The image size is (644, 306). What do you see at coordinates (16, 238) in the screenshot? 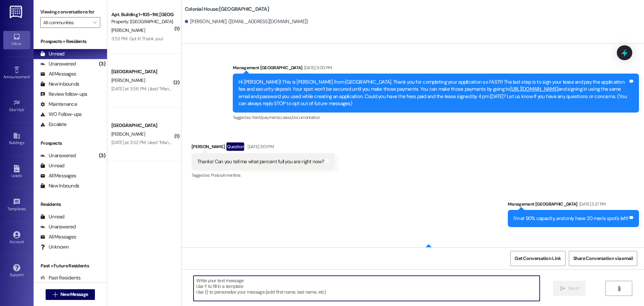
I see `a: Account` at bounding box center [16, 238].